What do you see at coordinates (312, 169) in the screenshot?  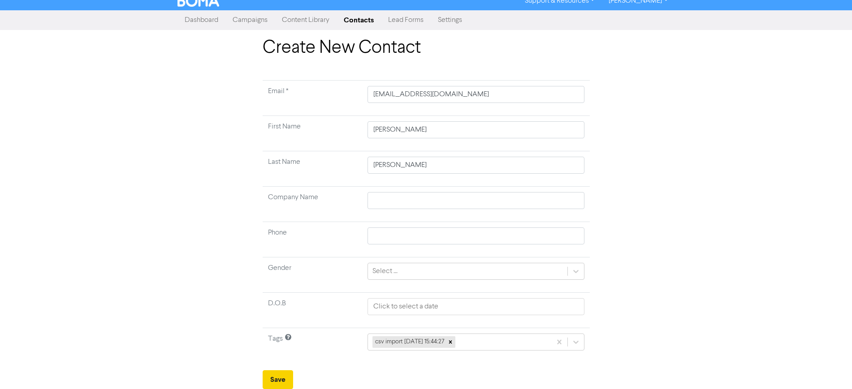 I see `td: Last Name` at bounding box center [312, 169].